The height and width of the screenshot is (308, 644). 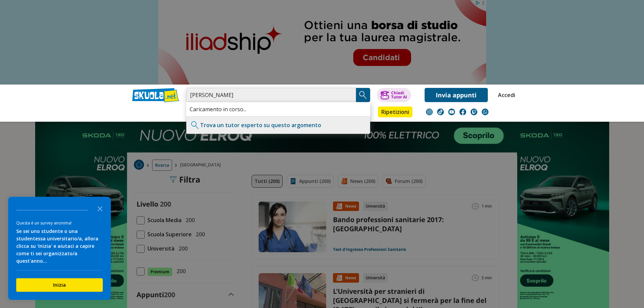 I want to click on img: WhatsApp, so click(x=485, y=112).